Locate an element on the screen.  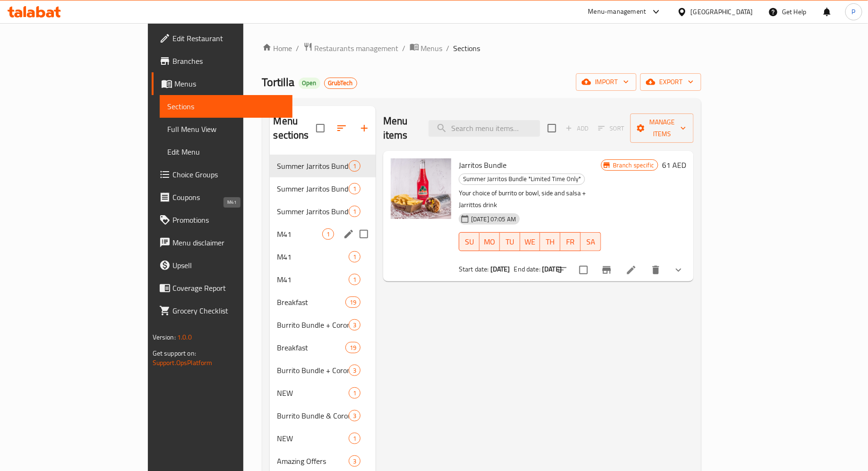
div: NEW is located at coordinates (313, 439).